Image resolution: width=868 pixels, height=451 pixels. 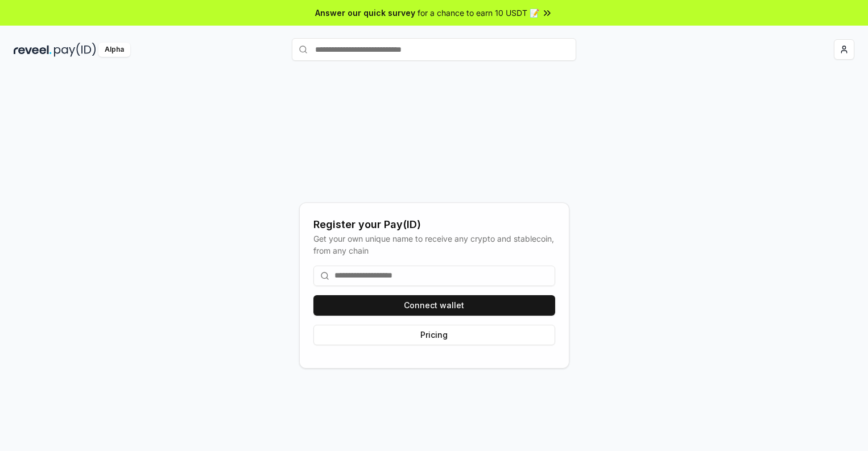 I want to click on img: pay_id, so click(x=75, y=50).